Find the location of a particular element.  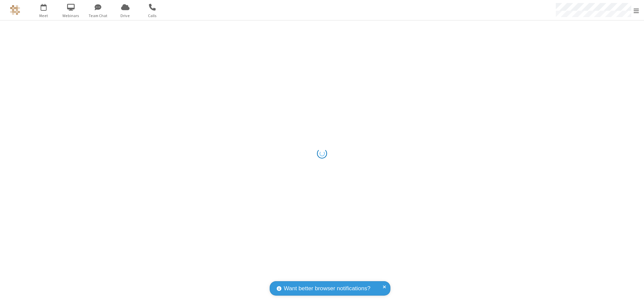

img: QA Selenium DO NOT DELETE OR CHANGE is located at coordinates (15, 10).